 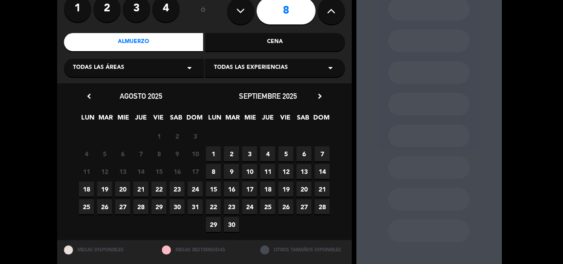 I want to click on span: agosto 2025, so click(x=141, y=96).